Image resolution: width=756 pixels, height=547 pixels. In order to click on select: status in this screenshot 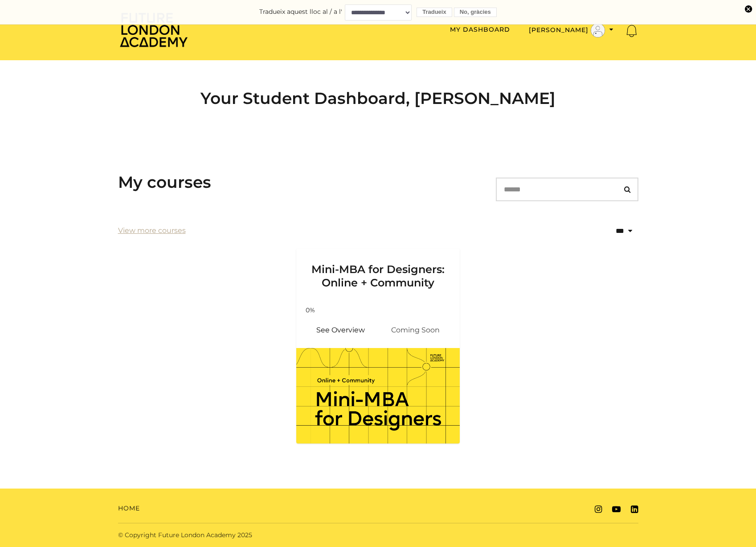, I will do `click(612, 231)`.